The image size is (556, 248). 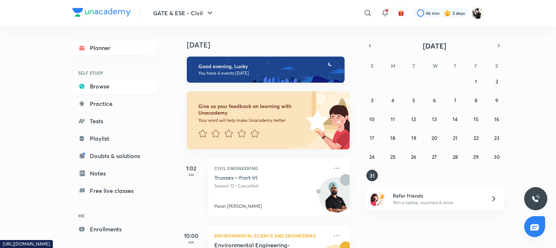 What do you see at coordinates (435, 156) in the screenshot?
I see `abbr: August 27, 2025` at bounding box center [435, 156].